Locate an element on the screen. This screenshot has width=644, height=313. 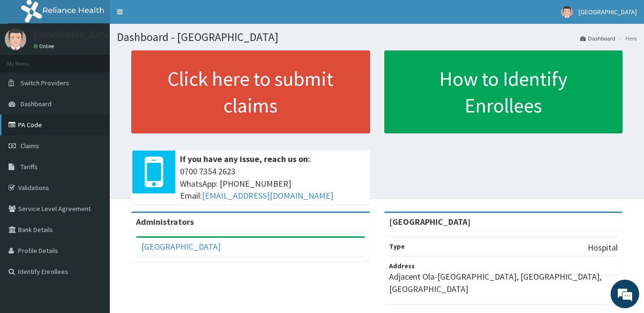
span: Claims is located at coordinates (30, 146).